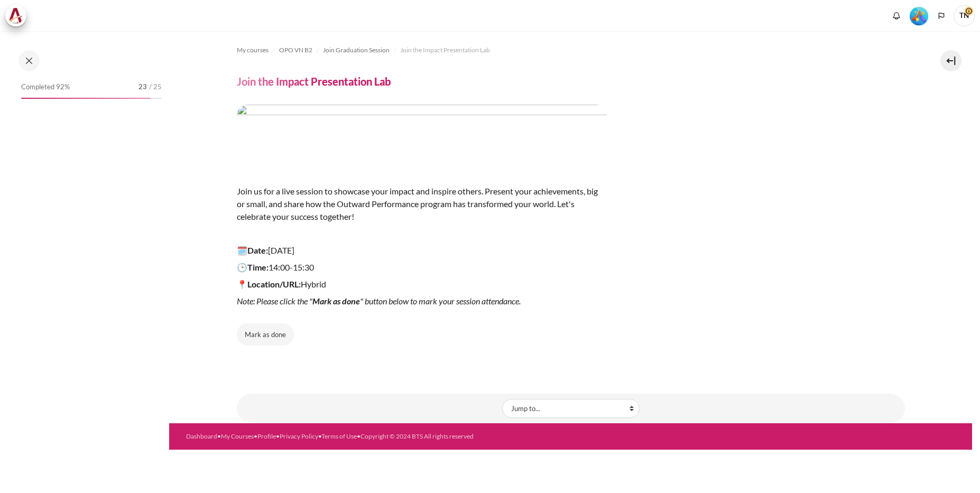 The height and width of the screenshot is (493, 980). I want to click on div: Show notification window with no new notifications, so click(896, 16).